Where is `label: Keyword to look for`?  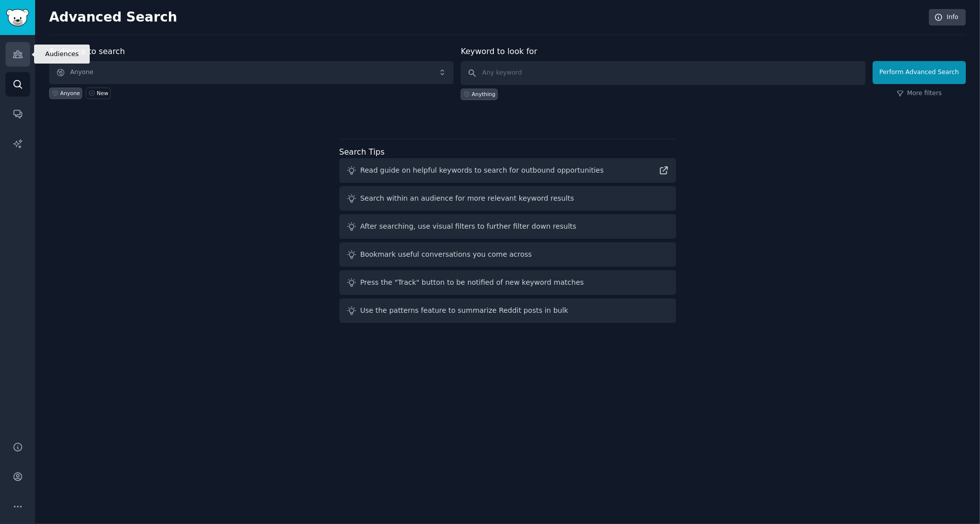
label: Keyword to look for is located at coordinates (499, 51).